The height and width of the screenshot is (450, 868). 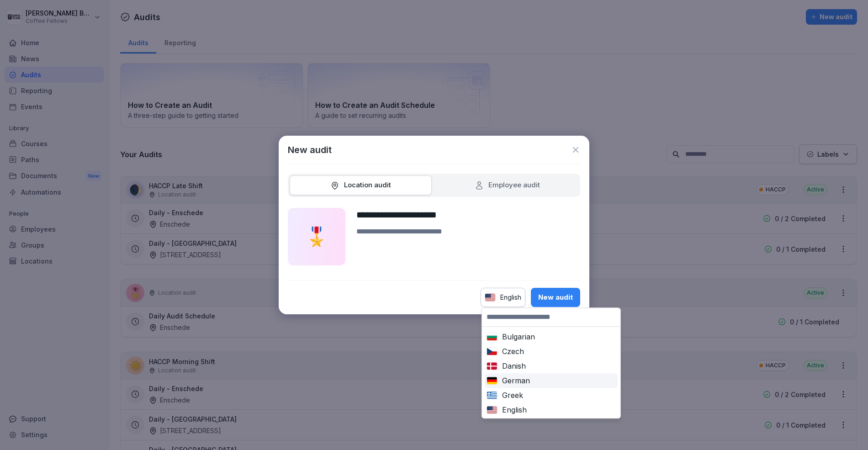 What do you see at coordinates (556, 297) in the screenshot?
I see `button: New audit` at bounding box center [556, 297].